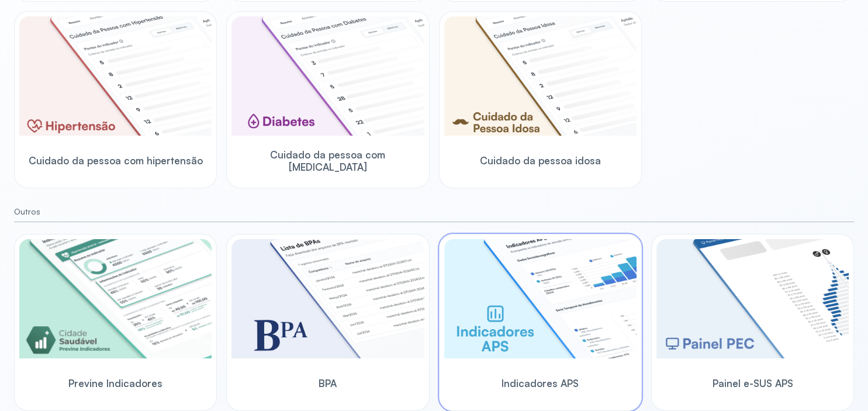 This screenshot has height=411, width=868. Describe the element at coordinates (434, 212) in the screenshot. I see `small: Outros` at that location.